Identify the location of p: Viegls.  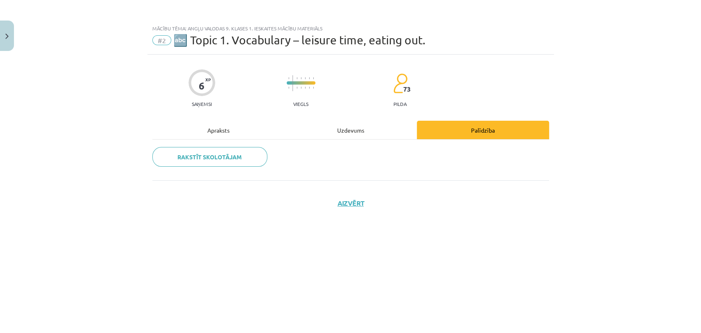
(300, 104).